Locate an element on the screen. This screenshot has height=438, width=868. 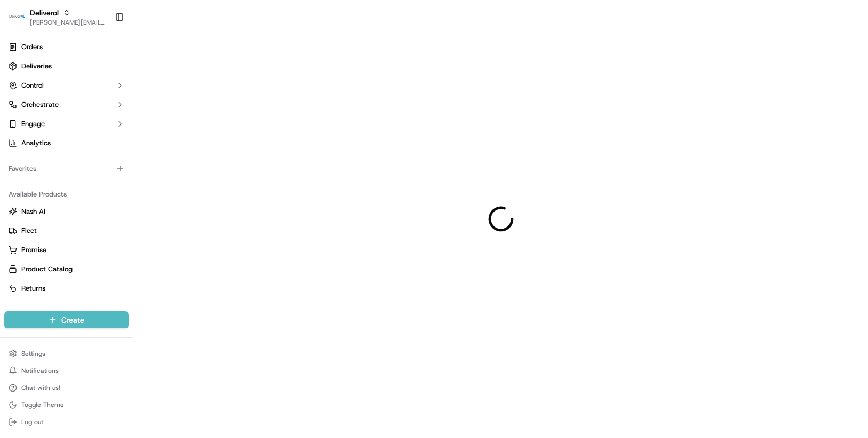
a: Fleet is located at coordinates (66, 230).